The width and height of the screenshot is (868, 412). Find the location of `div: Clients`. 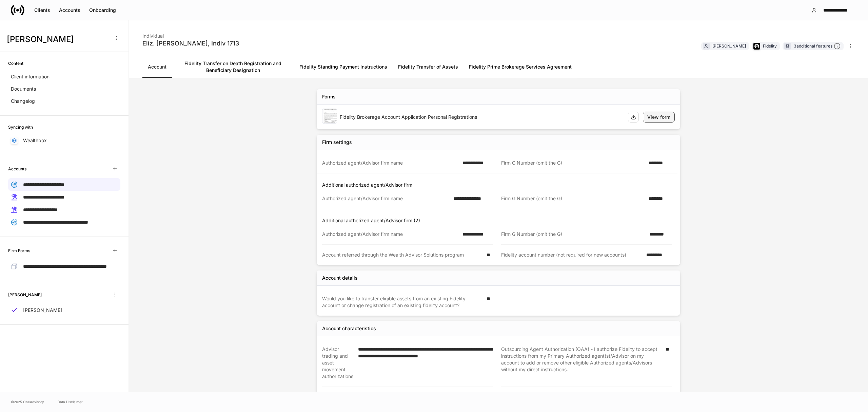

div: Clients is located at coordinates (42, 10).